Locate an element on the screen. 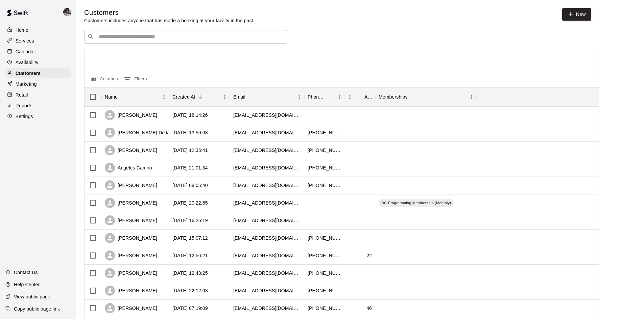  div: gbfinkelstein@gmail.com is located at coordinates (267, 238).